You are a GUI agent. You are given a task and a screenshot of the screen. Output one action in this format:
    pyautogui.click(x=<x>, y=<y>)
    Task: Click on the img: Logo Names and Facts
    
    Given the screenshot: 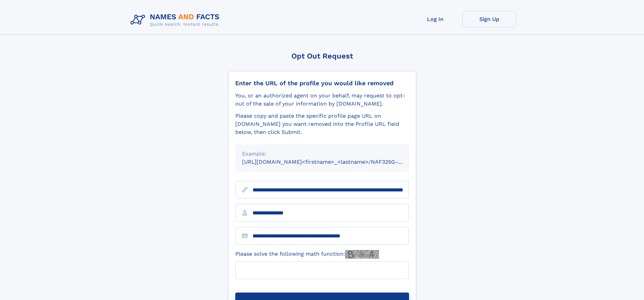 What is the action you would take?
    pyautogui.click(x=176, y=20)
    